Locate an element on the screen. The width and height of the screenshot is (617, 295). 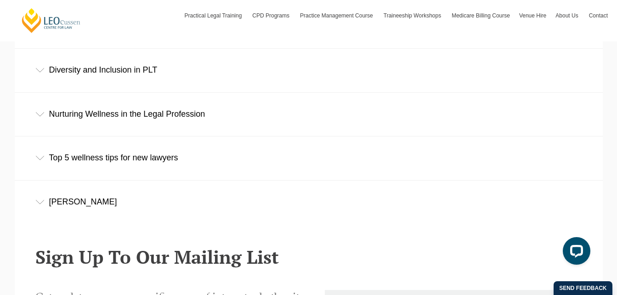
div: Top 5 wellness tips for new lawyers is located at coordinates (309, 158).